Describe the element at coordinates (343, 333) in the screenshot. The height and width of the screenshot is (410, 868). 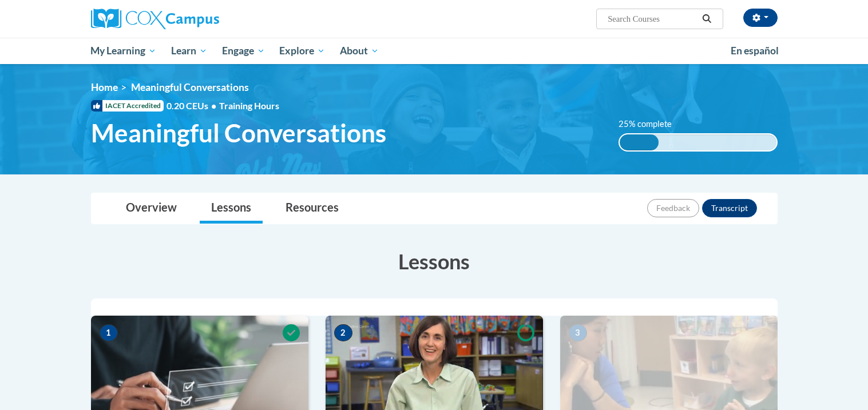
I see `span: 2` at that location.